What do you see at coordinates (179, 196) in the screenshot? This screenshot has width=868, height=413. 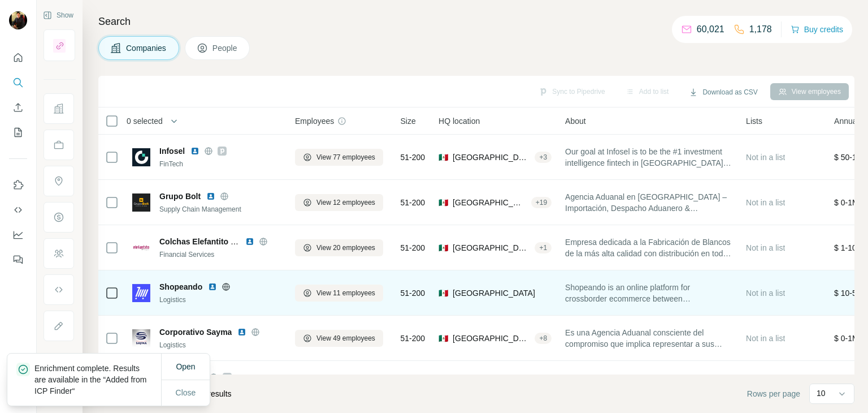 I see `span: Grupo Bolt` at bounding box center [179, 196].